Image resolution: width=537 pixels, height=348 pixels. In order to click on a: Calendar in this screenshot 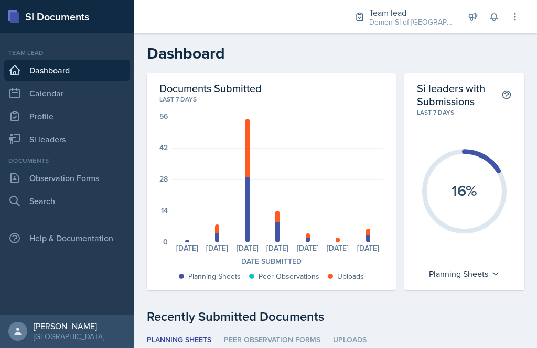, I will do `click(67, 93)`.